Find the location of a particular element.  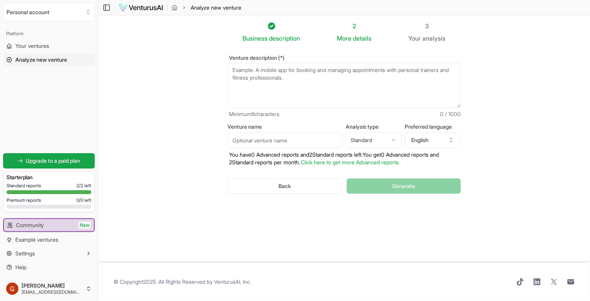

span: description is located at coordinates (285, 38).